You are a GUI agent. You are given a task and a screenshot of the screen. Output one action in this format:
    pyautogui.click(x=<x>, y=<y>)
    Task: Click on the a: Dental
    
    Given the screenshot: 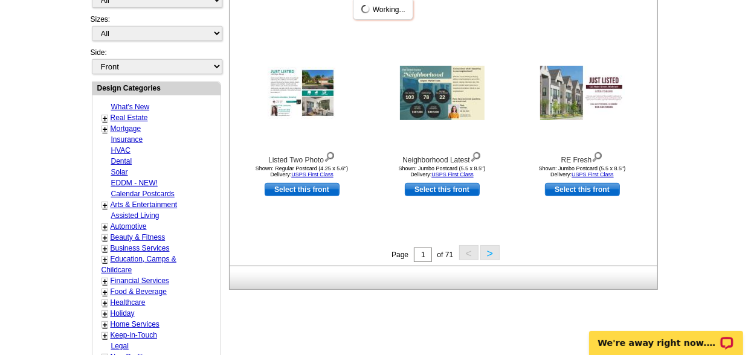 What is the action you would take?
    pyautogui.click(x=121, y=161)
    